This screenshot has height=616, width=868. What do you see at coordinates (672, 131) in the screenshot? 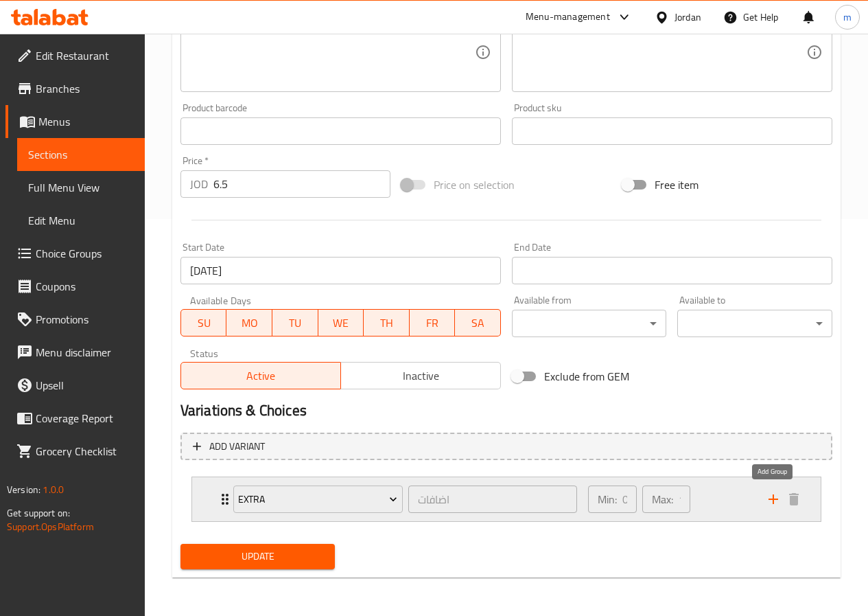
I see `input: Please enter product sku` at bounding box center [672, 131].